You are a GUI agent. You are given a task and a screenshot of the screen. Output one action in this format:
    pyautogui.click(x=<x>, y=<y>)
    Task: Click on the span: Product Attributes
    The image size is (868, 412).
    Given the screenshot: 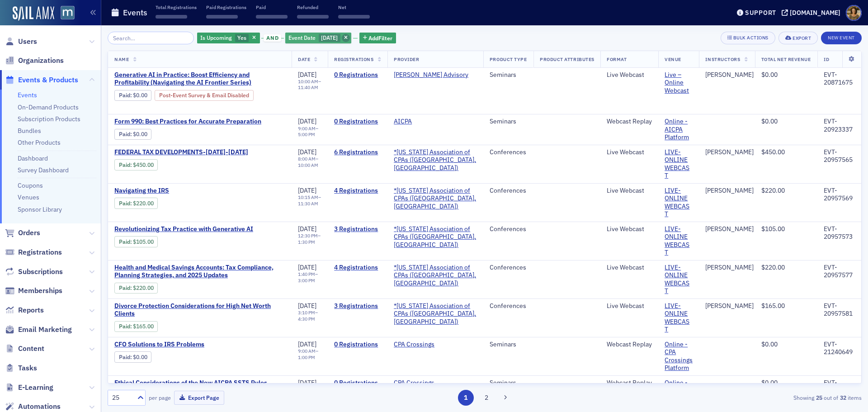 What is the action you would take?
    pyautogui.click(x=567, y=59)
    